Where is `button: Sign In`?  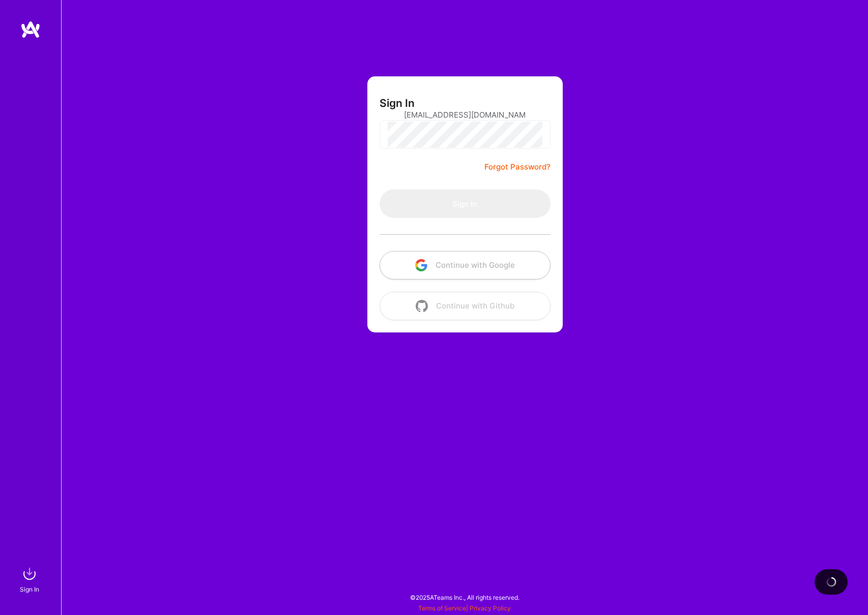
button: Sign In is located at coordinates (465, 203).